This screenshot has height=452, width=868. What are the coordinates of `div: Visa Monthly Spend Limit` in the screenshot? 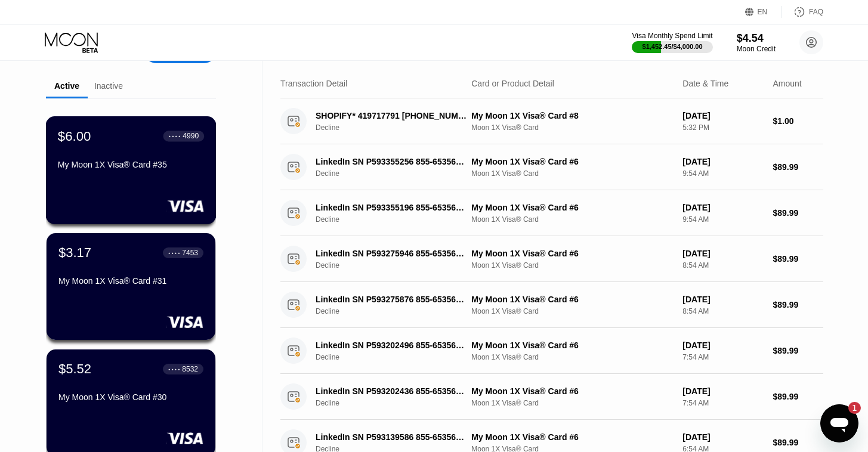 It's located at (671, 36).